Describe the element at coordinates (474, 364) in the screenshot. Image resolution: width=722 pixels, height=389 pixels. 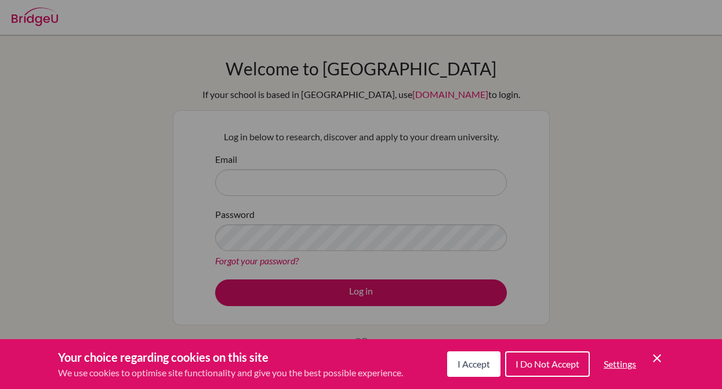
I see `button: I Accept` at that location.